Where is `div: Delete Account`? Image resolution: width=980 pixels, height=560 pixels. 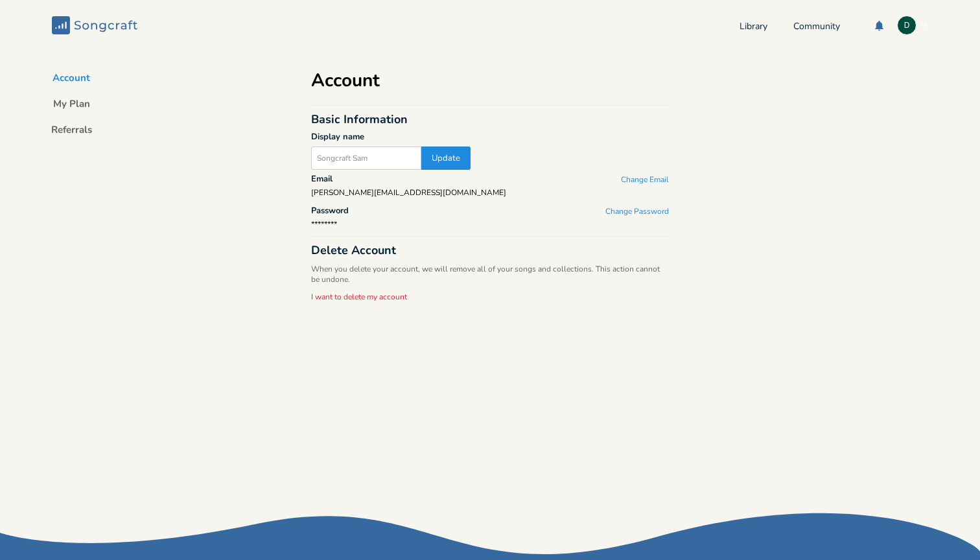 div: Delete Account is located at coordinates (490, 250).